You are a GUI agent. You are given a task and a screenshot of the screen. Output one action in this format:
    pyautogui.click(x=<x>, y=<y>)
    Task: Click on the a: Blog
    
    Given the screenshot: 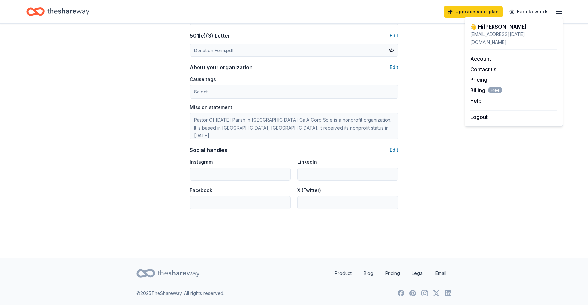 What is the action you would take?
    pyautogui.click(x=368, y=273)
    